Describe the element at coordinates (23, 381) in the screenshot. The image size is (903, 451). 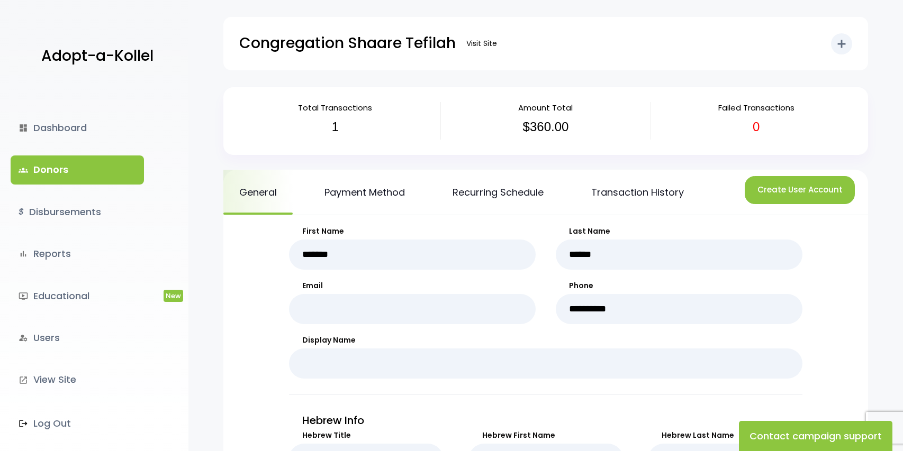
I see `i: launch` at that location.